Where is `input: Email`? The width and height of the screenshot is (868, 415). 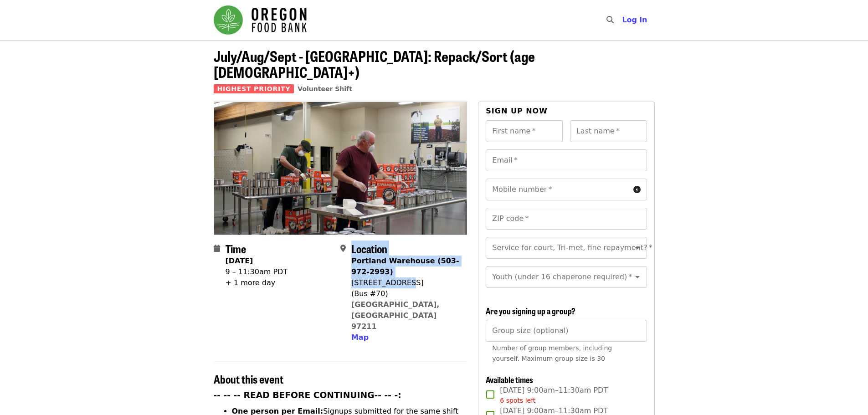
input: Email is located at coordinates (566, 160).